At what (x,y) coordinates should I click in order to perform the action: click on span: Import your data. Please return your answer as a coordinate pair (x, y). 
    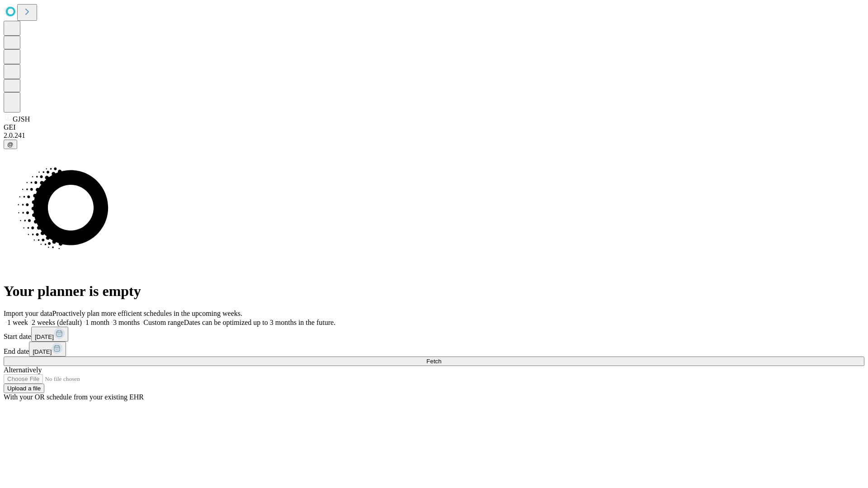
    Looking at the image, I should click on (28, 313).